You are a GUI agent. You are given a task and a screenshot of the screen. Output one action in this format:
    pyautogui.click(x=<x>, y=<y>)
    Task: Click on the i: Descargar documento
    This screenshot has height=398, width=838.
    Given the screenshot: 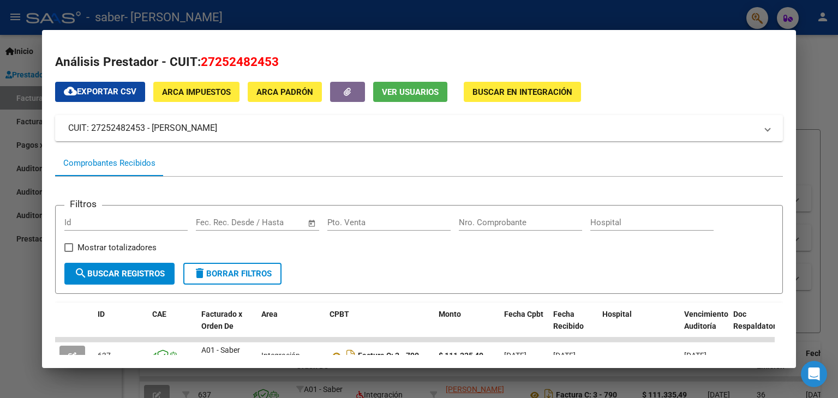 What is the action you would take?
    pyautogui.click(x=351, y=356)
    